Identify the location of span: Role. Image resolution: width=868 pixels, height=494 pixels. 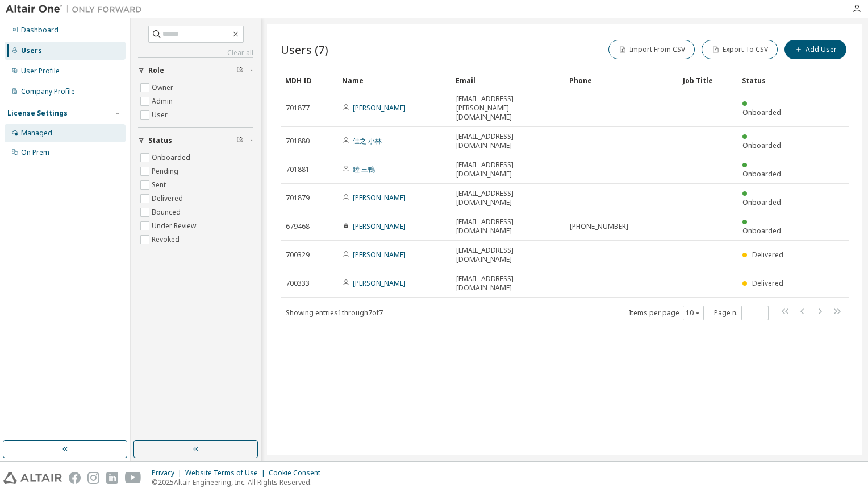
(156, 70).